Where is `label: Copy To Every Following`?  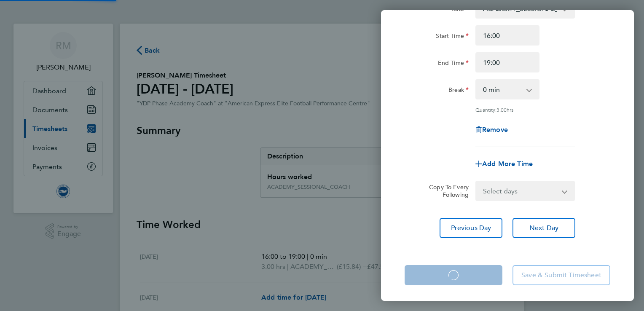
label: Copy To Every Following is located at coordinates (446, 191).